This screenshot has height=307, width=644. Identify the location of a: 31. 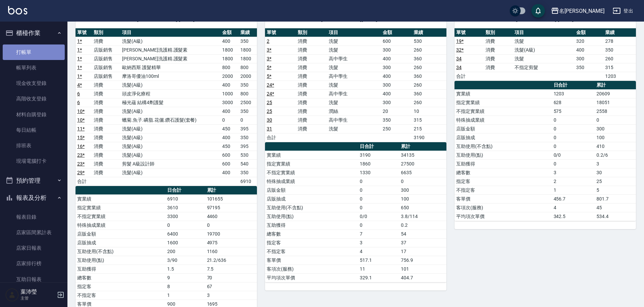
(269, 128).